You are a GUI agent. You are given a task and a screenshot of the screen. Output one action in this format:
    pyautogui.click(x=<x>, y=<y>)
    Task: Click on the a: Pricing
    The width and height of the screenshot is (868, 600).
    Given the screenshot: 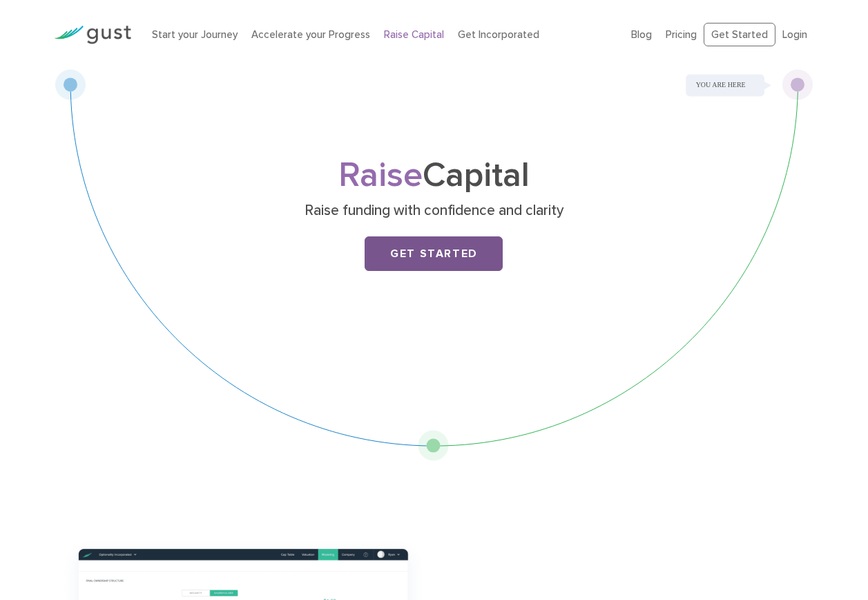 What is the action you would take?
    pyautogui.click(x=681, y=34)
    